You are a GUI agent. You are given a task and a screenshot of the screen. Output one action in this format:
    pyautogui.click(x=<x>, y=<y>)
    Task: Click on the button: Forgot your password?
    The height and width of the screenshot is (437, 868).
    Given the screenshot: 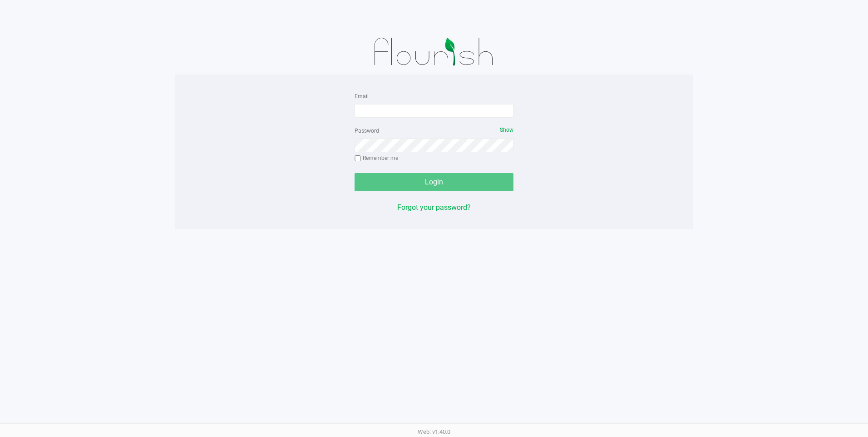 What is the action you would take?
    pyautogui.click(x=434, y=207)
    